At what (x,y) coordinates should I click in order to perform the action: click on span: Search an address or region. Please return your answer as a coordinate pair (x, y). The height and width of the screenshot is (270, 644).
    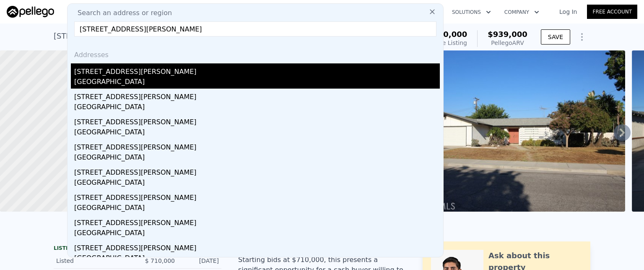
    Looking at the image, I should click on (121, 13).